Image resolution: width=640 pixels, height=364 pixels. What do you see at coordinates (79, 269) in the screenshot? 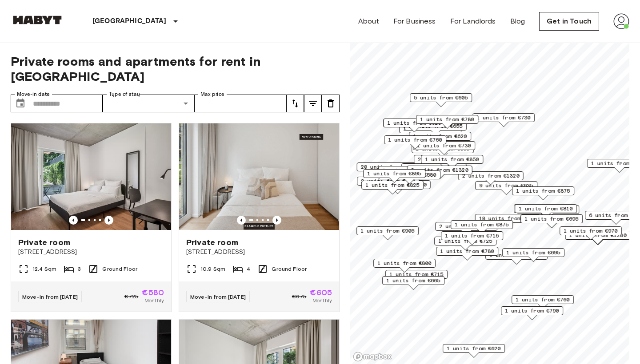
I see `span: 3` at bounding box center [79, 269].